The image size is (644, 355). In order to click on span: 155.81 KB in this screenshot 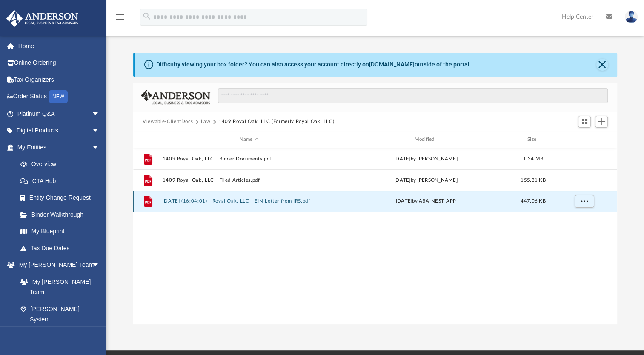, I will do `click(533, 180)`.